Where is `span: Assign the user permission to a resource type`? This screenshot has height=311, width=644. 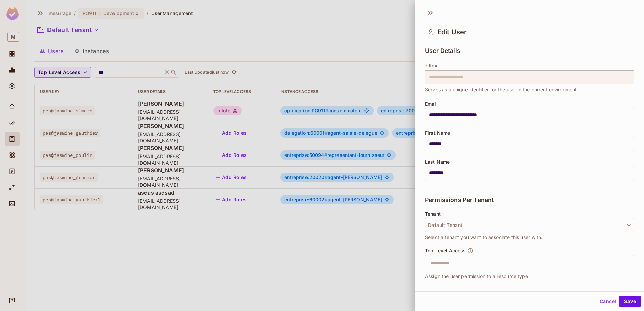
span: Assign the user permission to a resource type is located at coordinates (476, 276).